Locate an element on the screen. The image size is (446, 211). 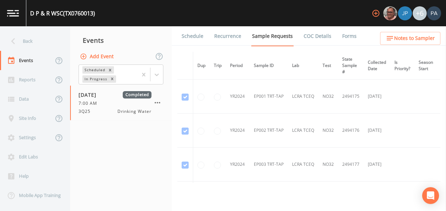
td: 2494177 is located at coordinates (351, 164).